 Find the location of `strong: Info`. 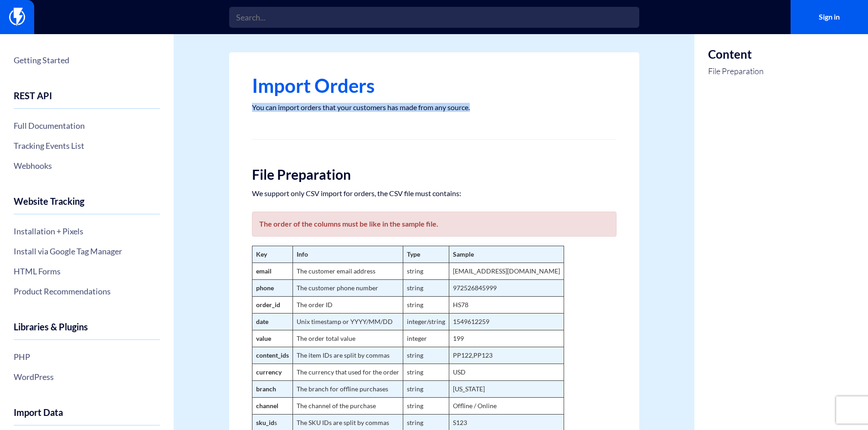

strong: Info is located at coordinates (302, 254).